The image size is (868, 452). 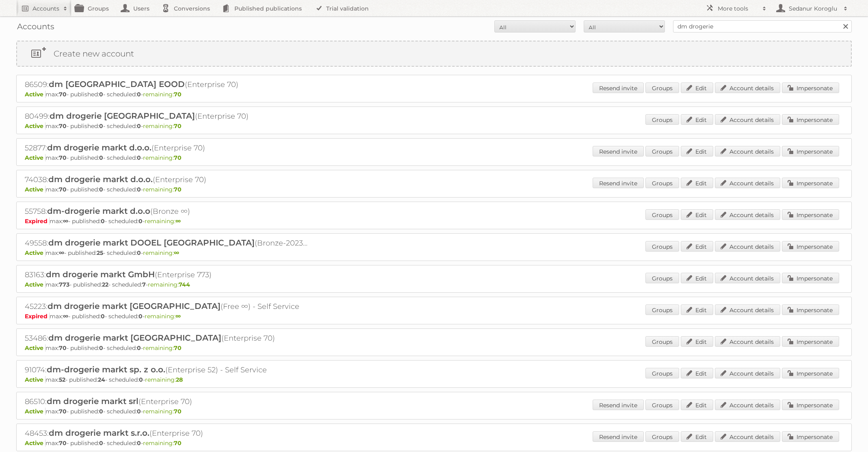 What do you see at coordinates (167, 243) in the screenshot?
I see `h2: 49558: (Bronze-2023 ∞)` at bounding box center [167, 243].